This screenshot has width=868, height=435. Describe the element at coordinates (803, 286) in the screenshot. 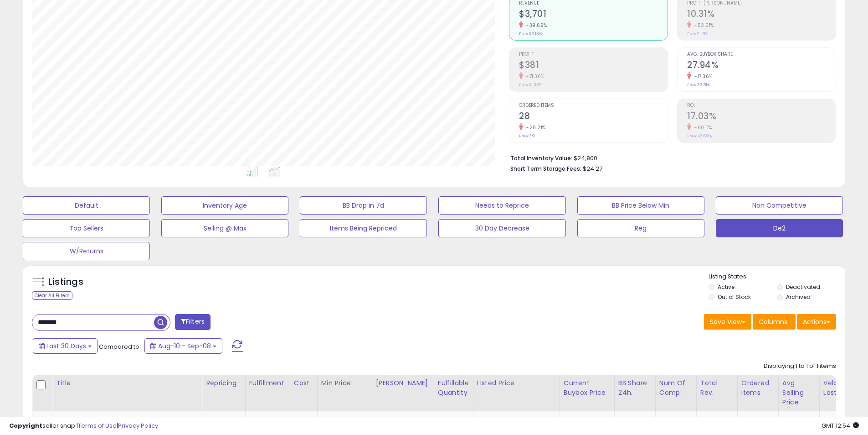

I see `label: Deactivated` at that location.